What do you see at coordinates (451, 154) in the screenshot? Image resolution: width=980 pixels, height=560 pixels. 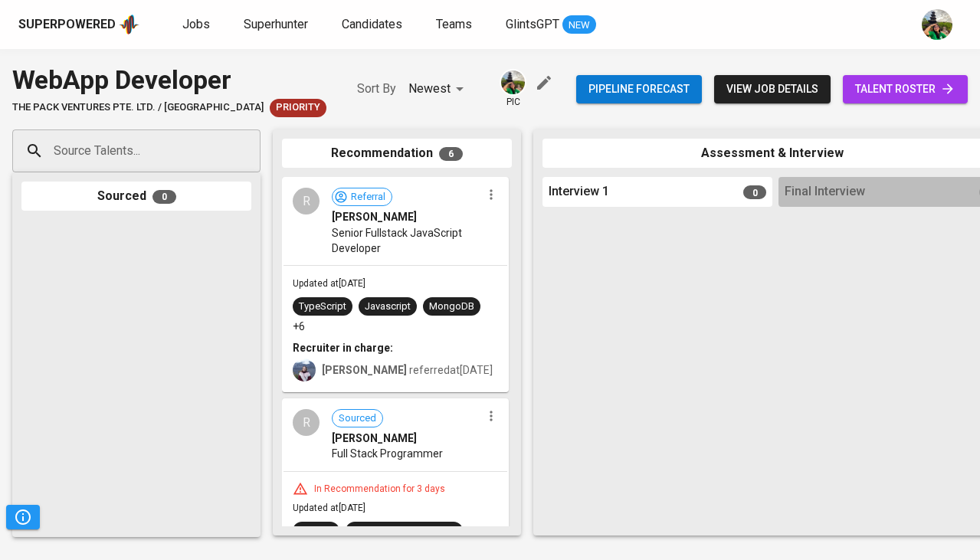 I see `span: 6` at bounding box center [451, 154].